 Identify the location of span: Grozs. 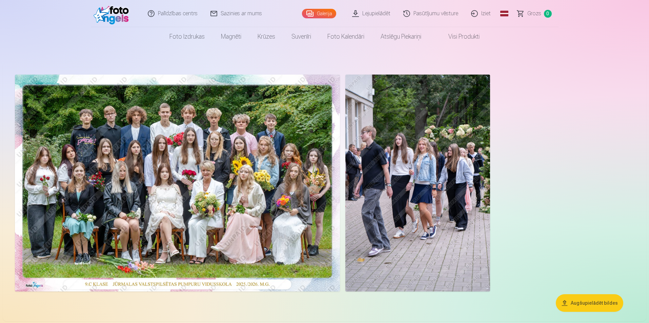
(534, 14).